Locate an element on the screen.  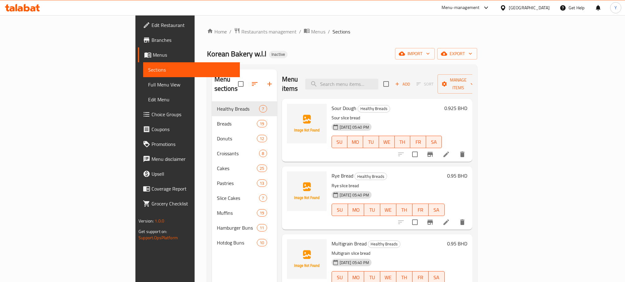
span: SA is located at coordinates (437, 277).